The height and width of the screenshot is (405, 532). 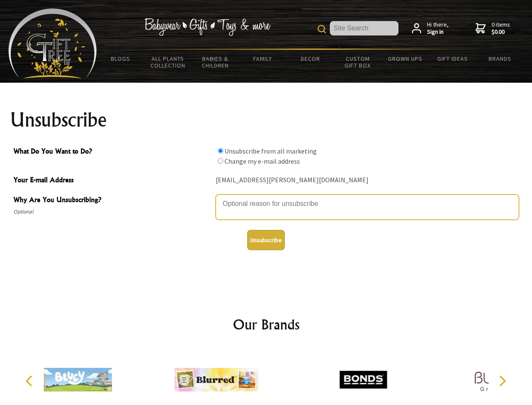 What do you see at coordinates (501, 29) in the screenshot?
I see `span: 0 items` at bounding box center [501, 29].